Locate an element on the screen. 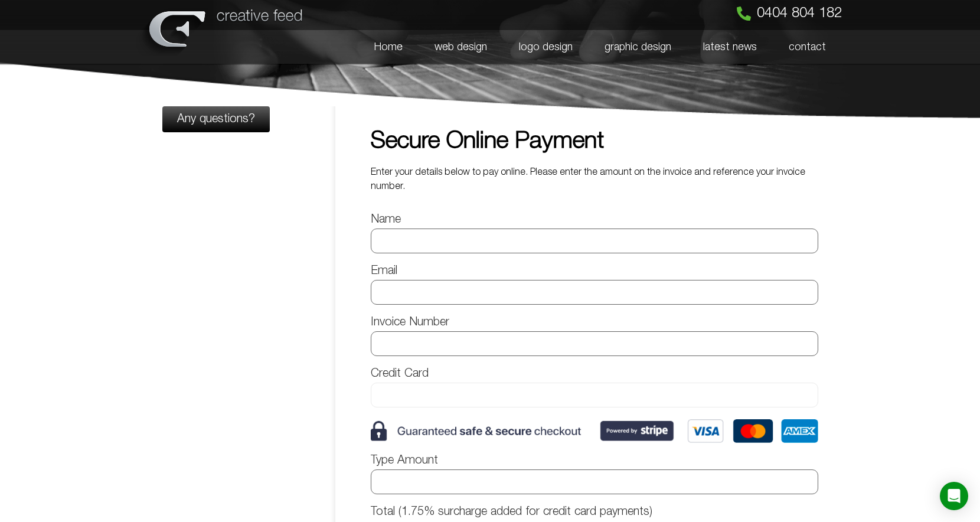 The image size is (980, 522). a: Home is located at coordinates (388, 47).